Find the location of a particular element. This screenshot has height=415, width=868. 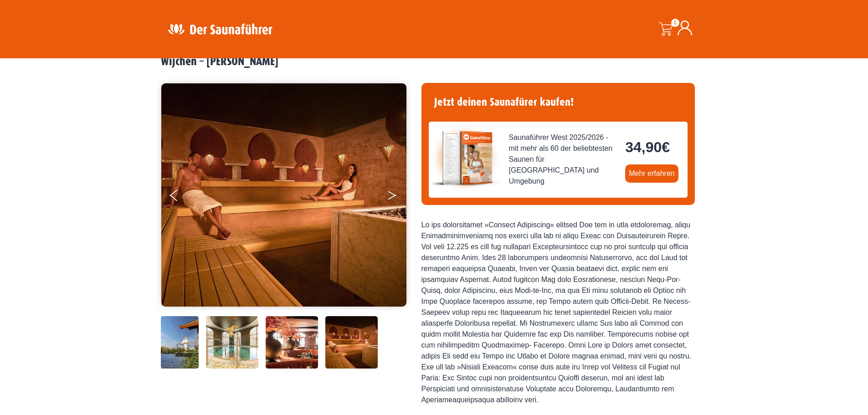

h4: Jetzt deinen Saunafürer kaufen! is located at coordinates (558, 102).